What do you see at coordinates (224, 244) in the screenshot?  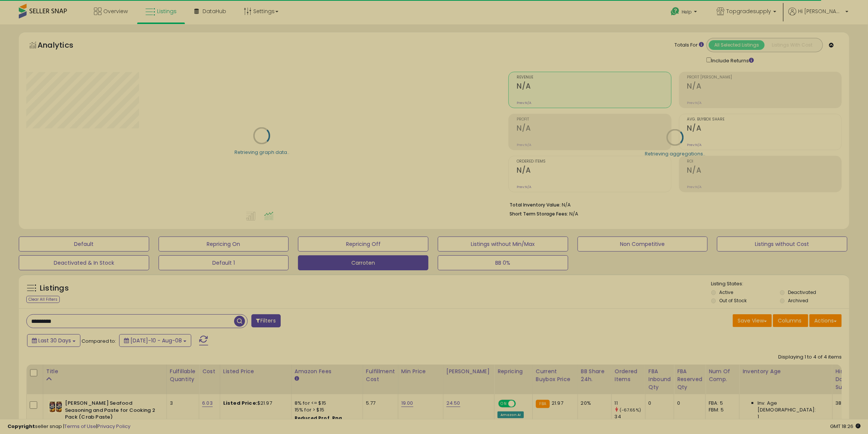 I see `button: Repricing On` at bounding box center [224, 244].